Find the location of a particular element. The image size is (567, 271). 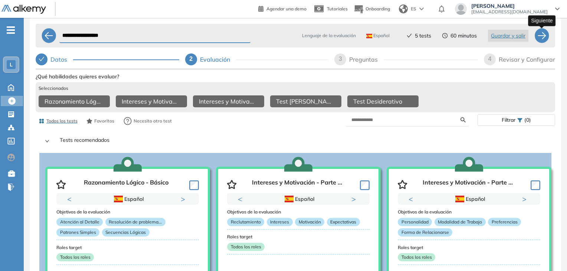

a: Agendar una demo is located at coordinates (283, 8).